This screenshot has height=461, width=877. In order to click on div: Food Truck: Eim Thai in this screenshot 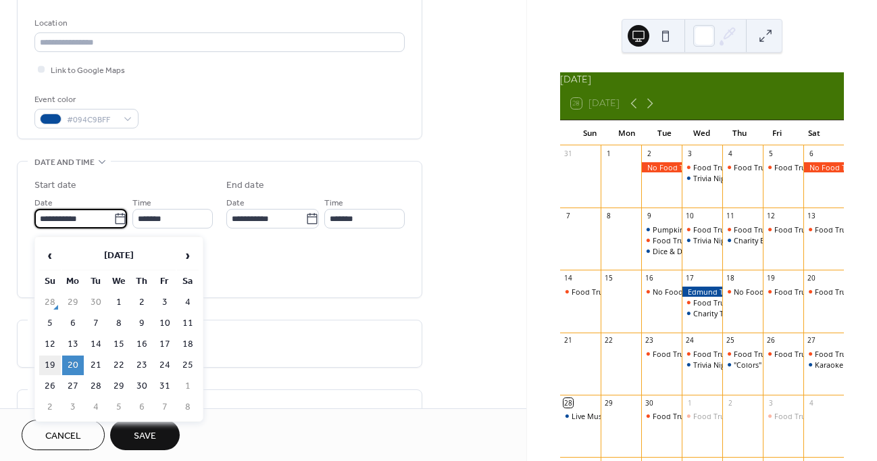, I will do `click(824, 229)`.